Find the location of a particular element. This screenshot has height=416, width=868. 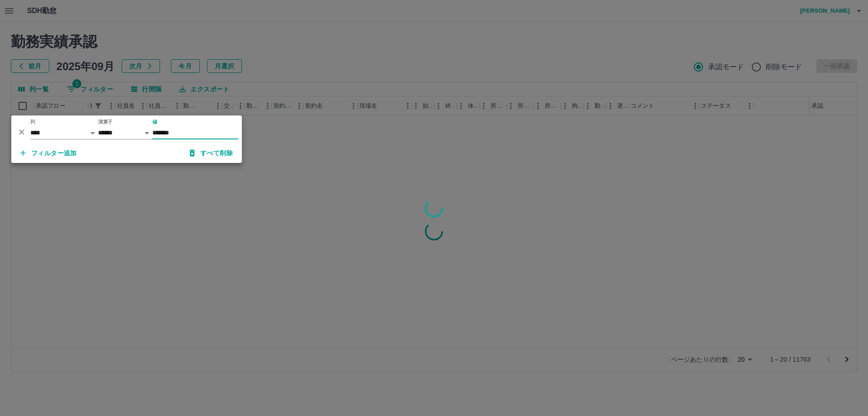

button: 削除 is located at coordinates (21, 132).